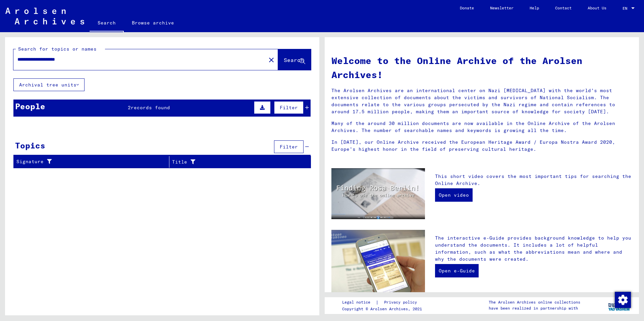  Describe the element at coordinates (45, 16) in the screenshot. I see `img: Arolsen_neg.svg` at that location.